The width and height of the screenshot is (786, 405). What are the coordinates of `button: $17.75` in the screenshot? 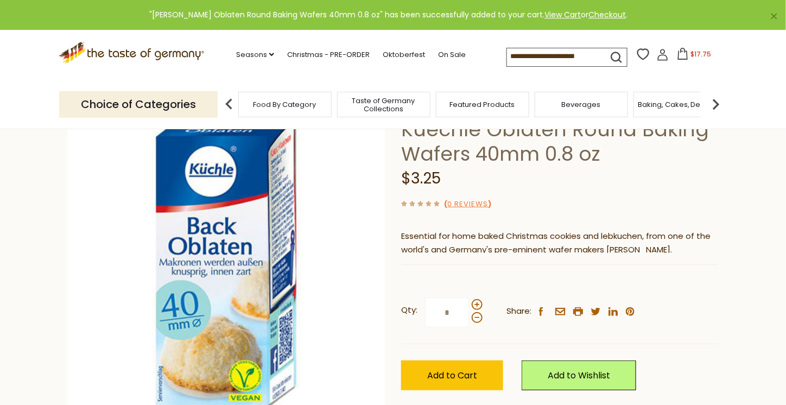 It's located at (694, 56).